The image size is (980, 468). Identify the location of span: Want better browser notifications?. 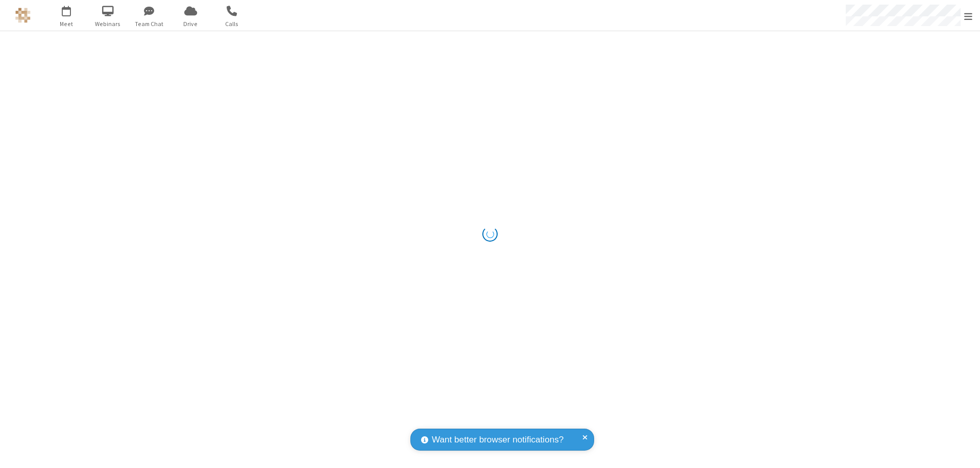
(498, 439).